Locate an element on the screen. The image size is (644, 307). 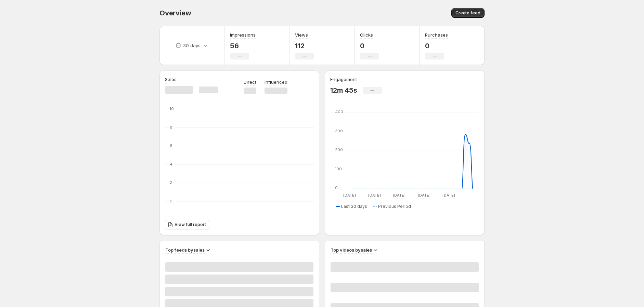
p: 30 days is located at coordinates (192, 46).